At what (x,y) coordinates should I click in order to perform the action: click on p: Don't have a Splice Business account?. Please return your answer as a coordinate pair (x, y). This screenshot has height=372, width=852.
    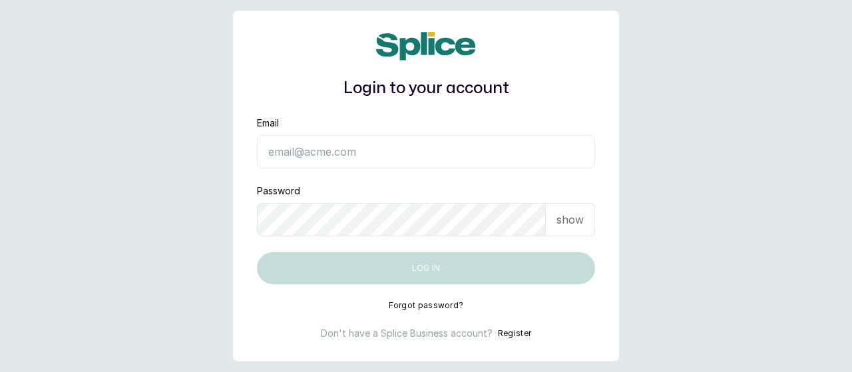
    Looking at the image, I should click on (407, 333).